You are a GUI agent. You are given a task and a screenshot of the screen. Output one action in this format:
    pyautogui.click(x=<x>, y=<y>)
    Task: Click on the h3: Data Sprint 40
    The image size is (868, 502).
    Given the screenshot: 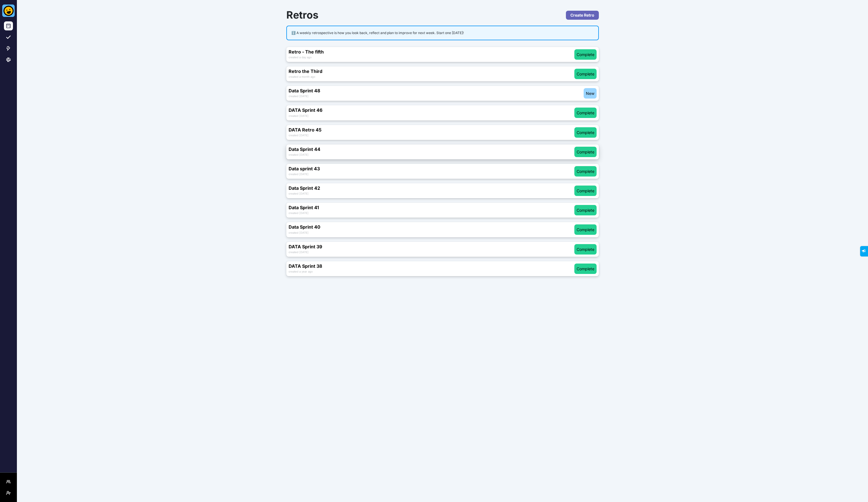 What is the action you would take?
    pyautogui.click(x=432, y=227)
    